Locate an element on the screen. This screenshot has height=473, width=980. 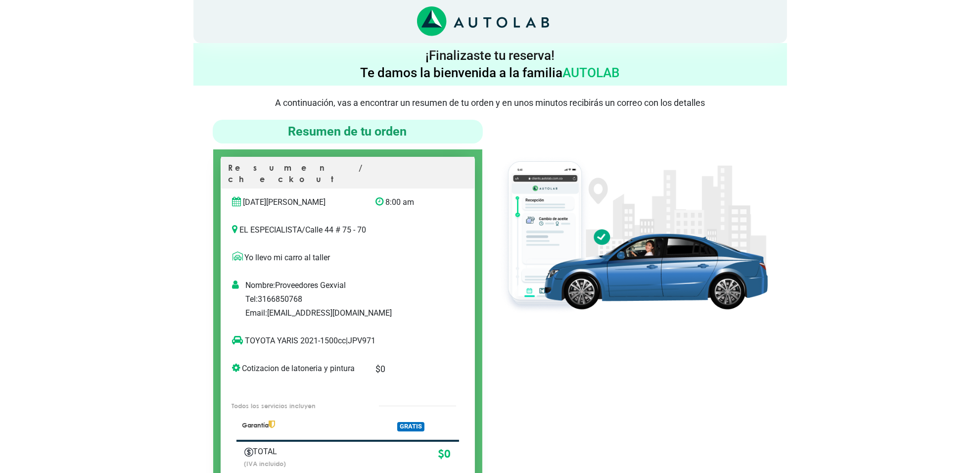
img: Autobooking-Iconos-23.png is located at coordinates (249, 452).